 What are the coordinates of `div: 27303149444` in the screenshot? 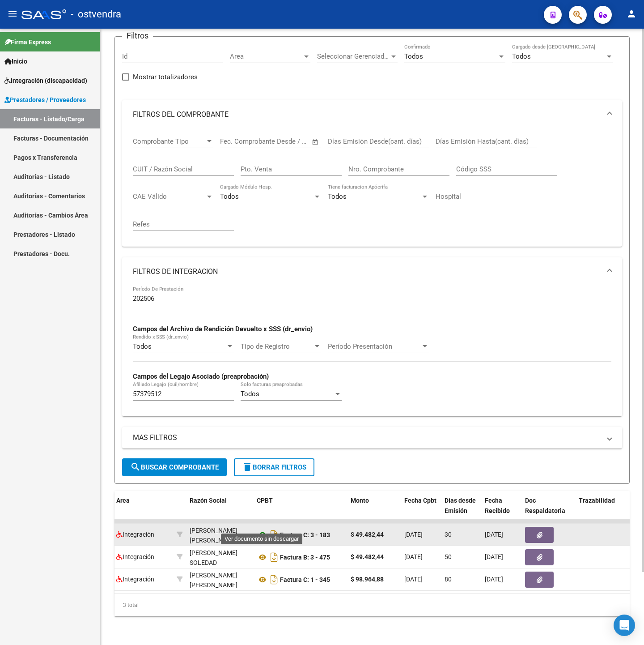 It's located at (219, 579).